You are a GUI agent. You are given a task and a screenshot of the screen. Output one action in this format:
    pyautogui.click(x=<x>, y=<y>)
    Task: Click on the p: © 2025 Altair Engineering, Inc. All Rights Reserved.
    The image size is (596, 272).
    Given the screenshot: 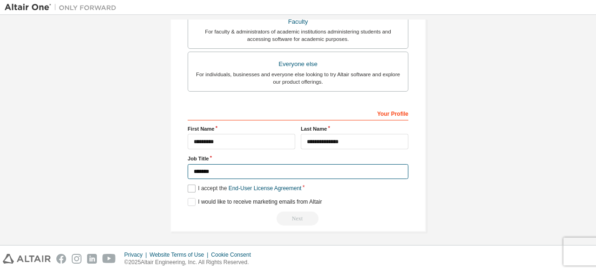 What is the action you would take?
    pyautogui.click(x=190, y=262)
    